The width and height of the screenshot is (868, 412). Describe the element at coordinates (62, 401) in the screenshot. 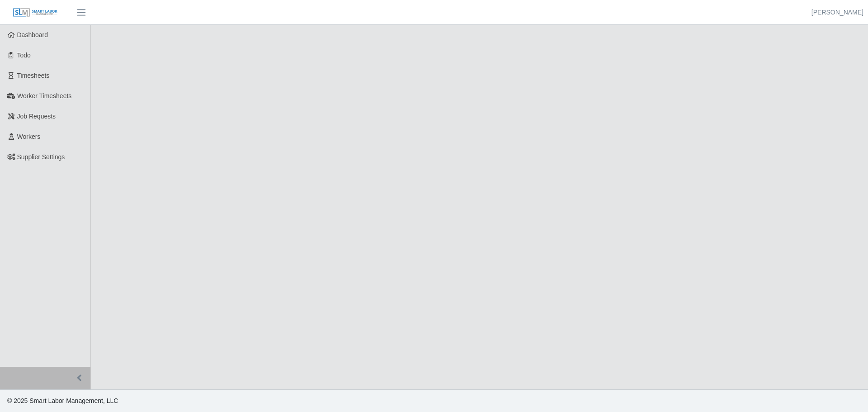

I see `span: © 2025 Smart Labor Management, LLC` at that location.